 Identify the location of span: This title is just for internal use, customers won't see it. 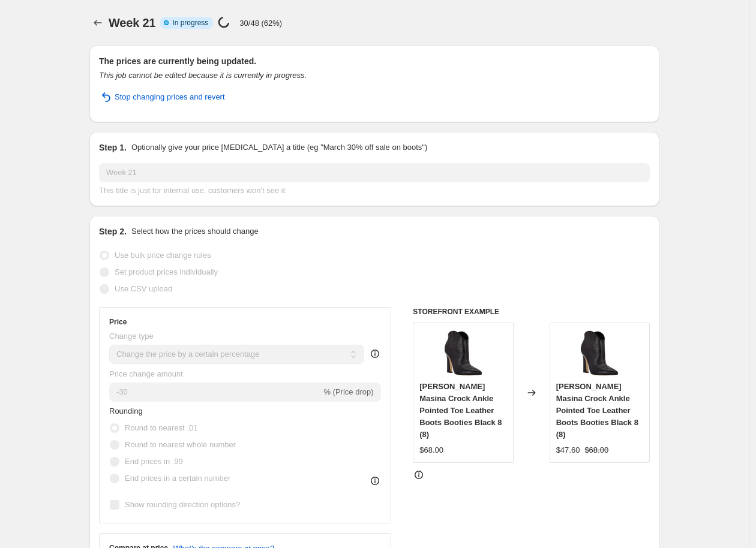
(192, 190).